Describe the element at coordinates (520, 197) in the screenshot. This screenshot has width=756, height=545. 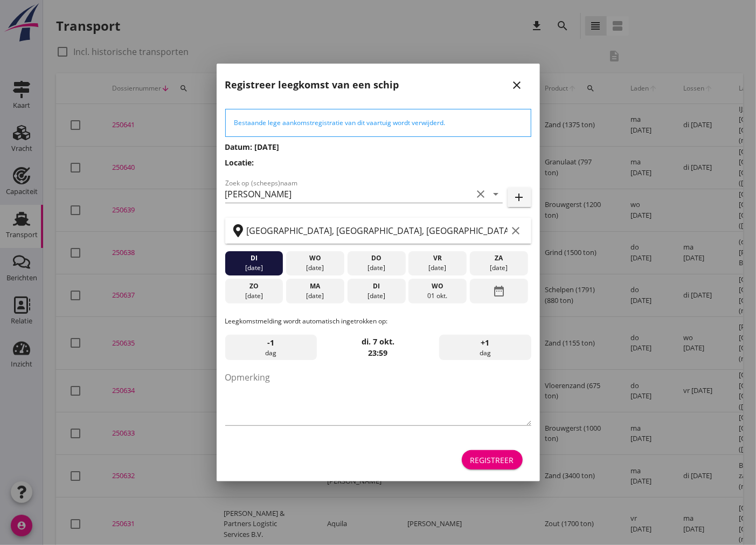
I see `i: add` at that location.